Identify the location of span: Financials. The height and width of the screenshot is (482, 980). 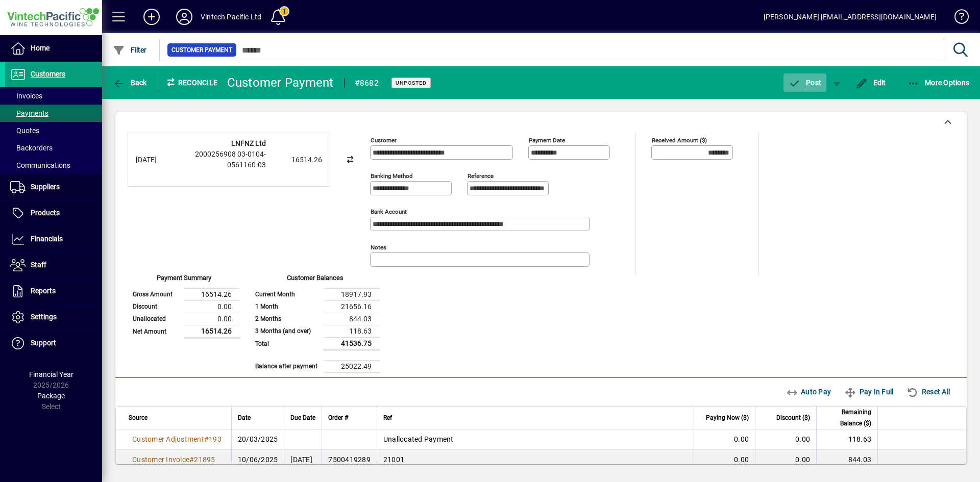
(47, 239).